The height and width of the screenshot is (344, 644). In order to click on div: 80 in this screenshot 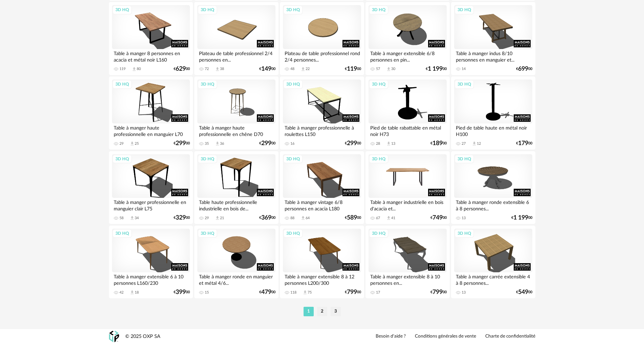, I will do `click(138, 69)`.